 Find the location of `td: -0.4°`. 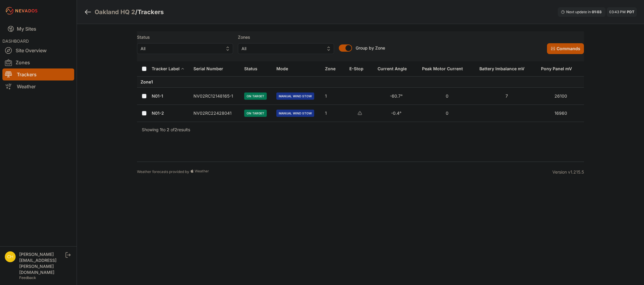

td: -0.4° is located at coordinates (396, 113).